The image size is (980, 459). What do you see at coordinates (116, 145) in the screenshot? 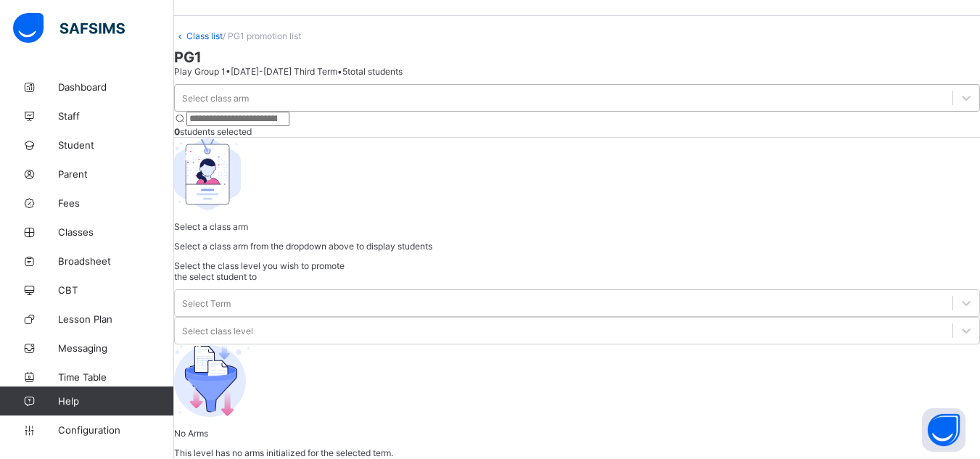
I see `span: Student` at bounding box center [116, 145].